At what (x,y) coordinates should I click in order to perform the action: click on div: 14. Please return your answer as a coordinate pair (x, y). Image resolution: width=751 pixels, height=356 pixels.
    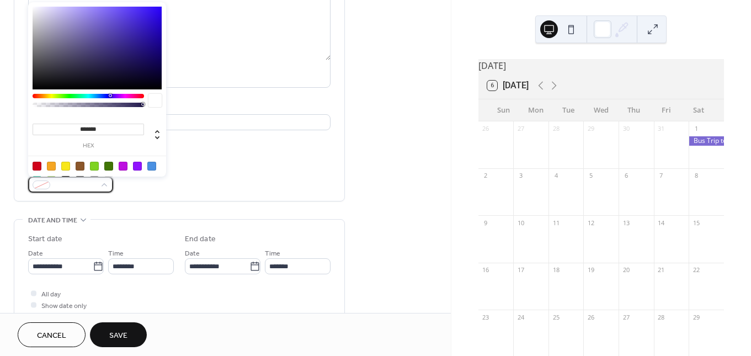
    Looking at the image, I should click on (661, 222).